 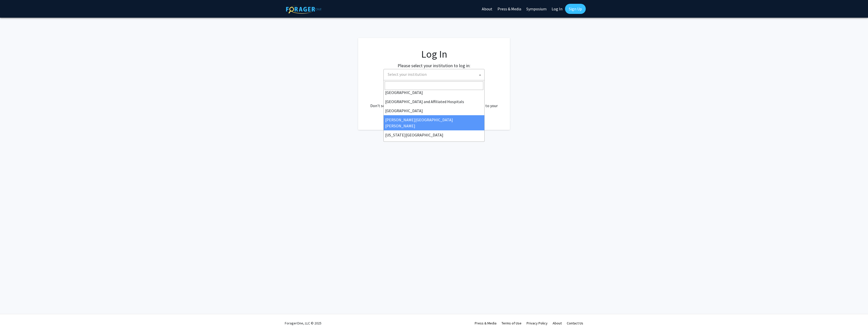 What do you see at coordinates (485, 323) in the screenshot?
I see `a: Press & Media` at bounding box center [485, 323].